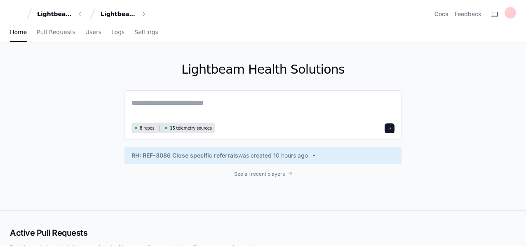 Image resolution: width=526 pixels, height=246 pixels. What do you see at coordinates (118, 33) in the screenshot?
I see `a: Logs` at bounding box center [118, 33].